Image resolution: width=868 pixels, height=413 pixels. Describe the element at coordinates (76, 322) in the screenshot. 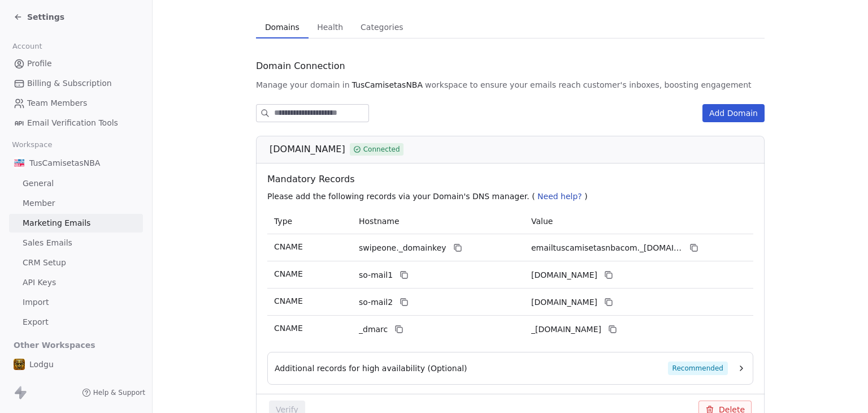

I see `a: Export` at that location.